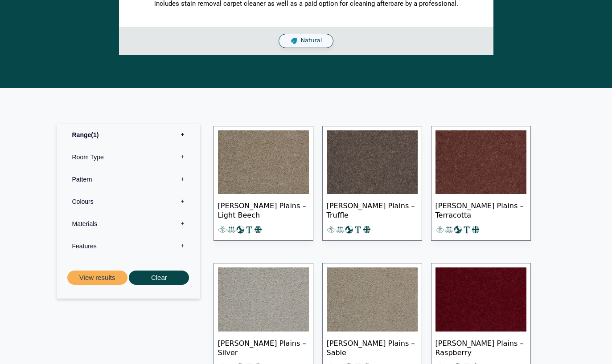  I want to click on label: Materials, so click(129, 224).